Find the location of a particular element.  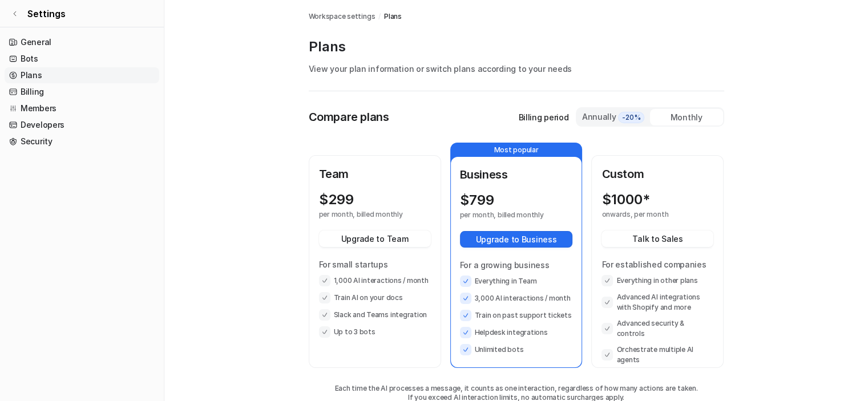

a: Members is located at coordinates (81, 108).